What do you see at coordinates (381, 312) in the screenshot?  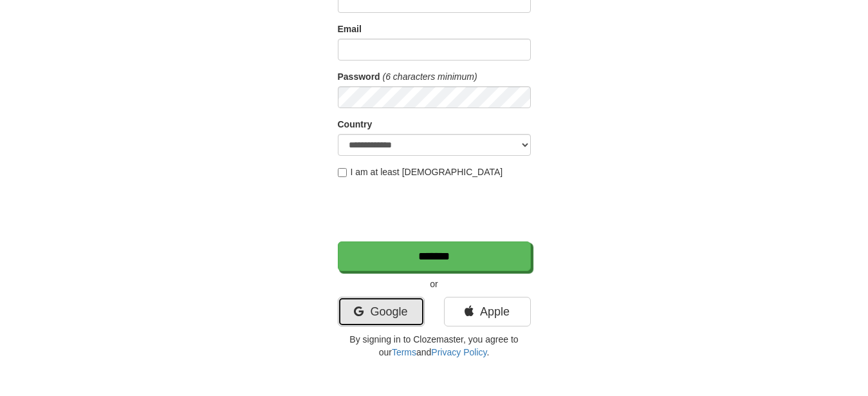 I see `a: Google` at bounding box center [381, 312].